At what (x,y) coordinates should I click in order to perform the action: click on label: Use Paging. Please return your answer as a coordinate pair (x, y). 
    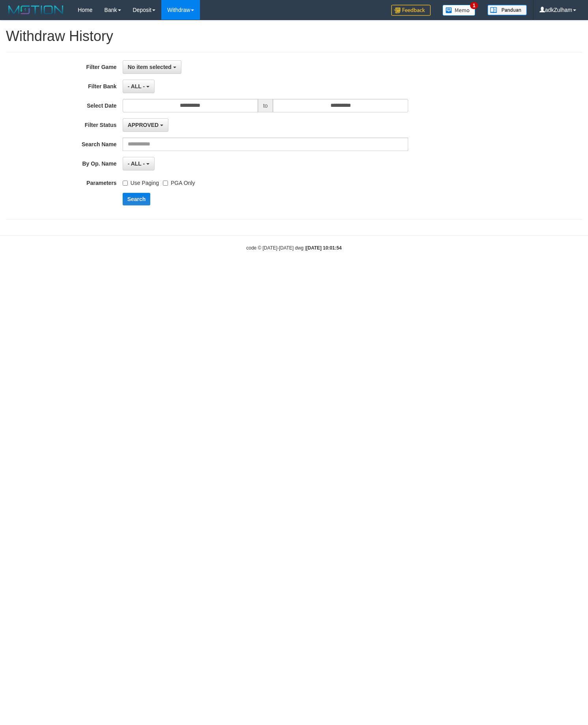
    Looking at the image, I should click on (141, 181).